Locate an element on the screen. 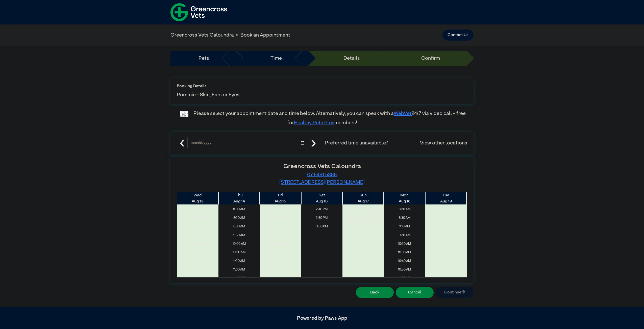 This screenshot has width=644, height=329. th: Aug 15 is located at coordinates (281, 198).